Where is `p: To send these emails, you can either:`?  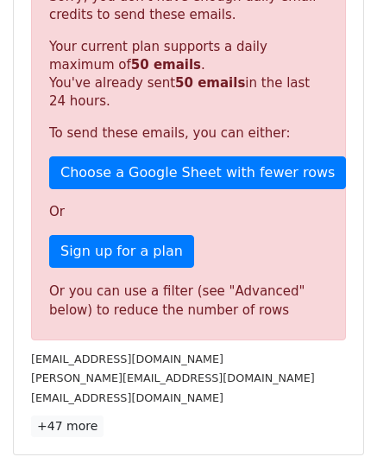 p: To send these emails, you can either: is located at coordinates (188, 133).